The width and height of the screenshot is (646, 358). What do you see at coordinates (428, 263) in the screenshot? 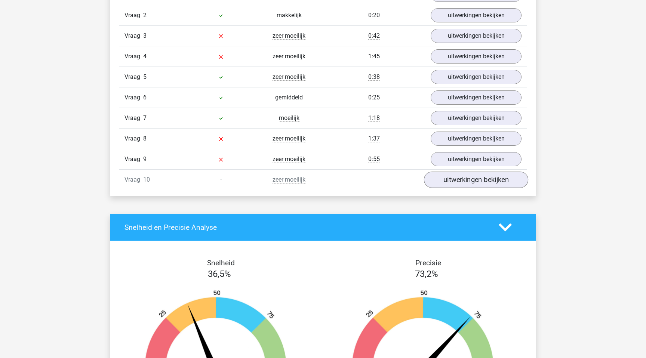
I see `h4: Precisie` at bounding box center [428, 263].